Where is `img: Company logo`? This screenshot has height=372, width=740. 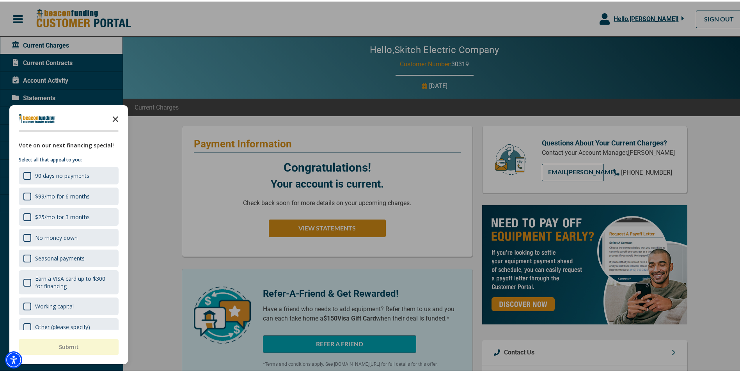
img: Company logo is located at coordinates (37, 117).